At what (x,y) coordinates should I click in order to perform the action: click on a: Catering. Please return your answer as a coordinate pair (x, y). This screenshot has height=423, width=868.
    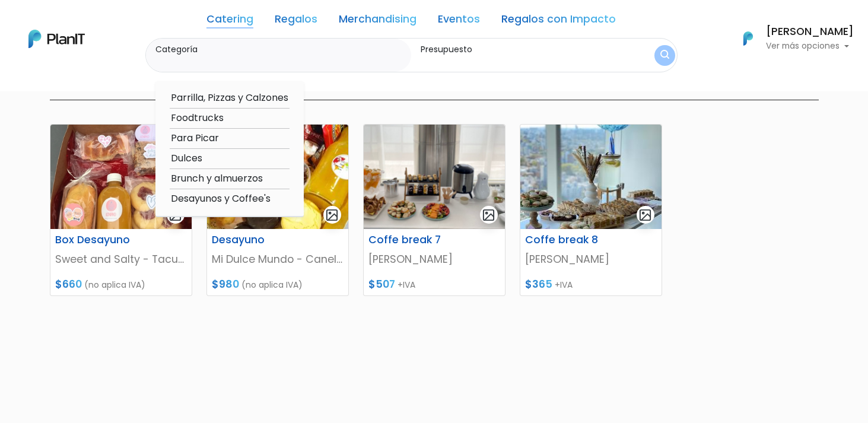
    Looking at the image, I should click on (230, 22).